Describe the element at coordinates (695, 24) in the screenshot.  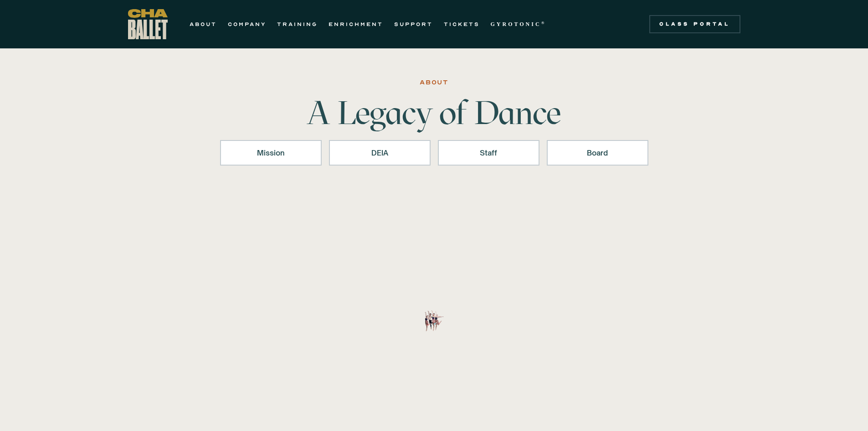
I see `div: Class Portal` at that location.